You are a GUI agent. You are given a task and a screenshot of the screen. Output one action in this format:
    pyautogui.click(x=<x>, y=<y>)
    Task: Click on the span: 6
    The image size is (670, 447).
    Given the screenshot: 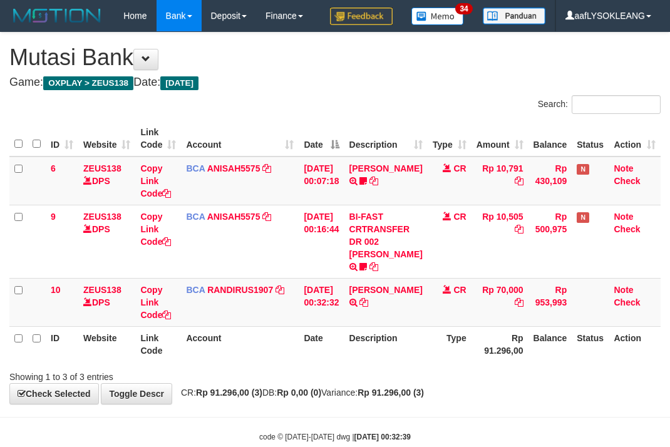 What is the action you would take?
    pyautogui.click(x=53, y=169)
    